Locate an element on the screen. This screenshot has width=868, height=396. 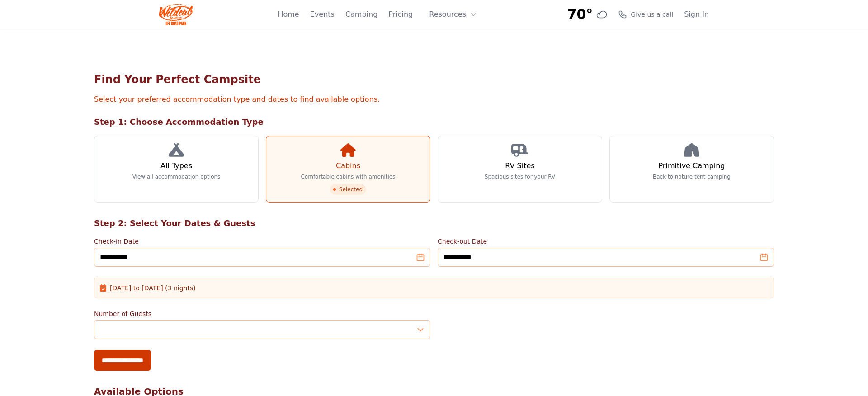
h2: Step 1: Choose Accommodation Type is located at coordinates (434, 122).